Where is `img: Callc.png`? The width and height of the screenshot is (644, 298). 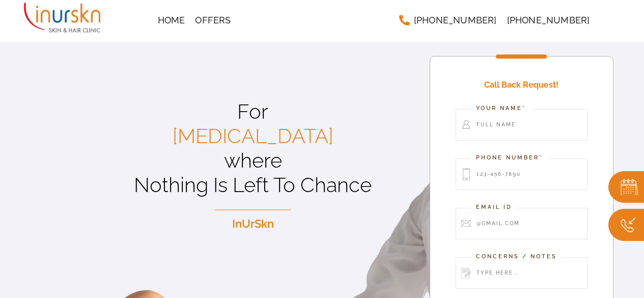
img: Callc.png is located at coordinates (626, 225).